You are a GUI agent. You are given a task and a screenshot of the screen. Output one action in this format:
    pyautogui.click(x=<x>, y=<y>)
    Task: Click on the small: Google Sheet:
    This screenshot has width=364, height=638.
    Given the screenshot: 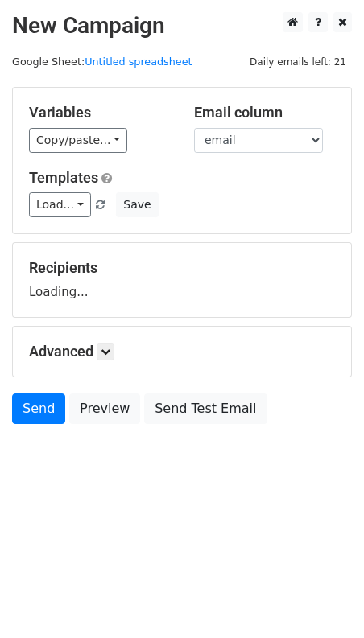 What is the action you would take?
    pyautogui.click(x=102, y=61)
    